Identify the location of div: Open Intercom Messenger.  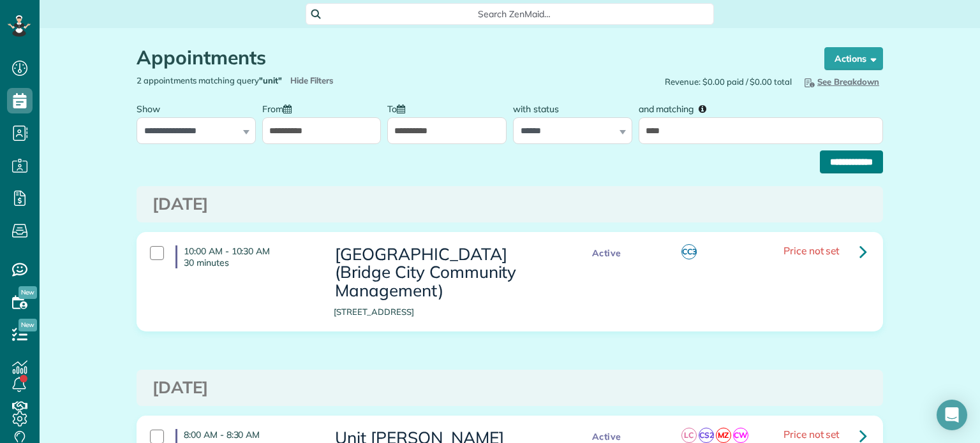
(952, 415).